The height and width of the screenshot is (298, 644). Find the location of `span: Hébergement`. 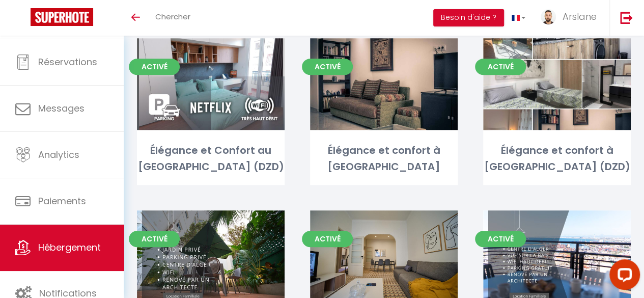

span: Hébergement is located at coordinates (69, 247).